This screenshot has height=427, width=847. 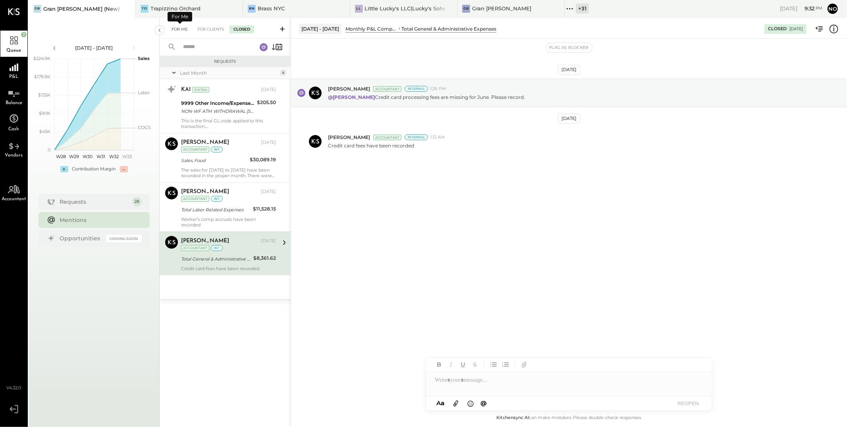 I want to click on span: Queue, so click(x=14, y=50).